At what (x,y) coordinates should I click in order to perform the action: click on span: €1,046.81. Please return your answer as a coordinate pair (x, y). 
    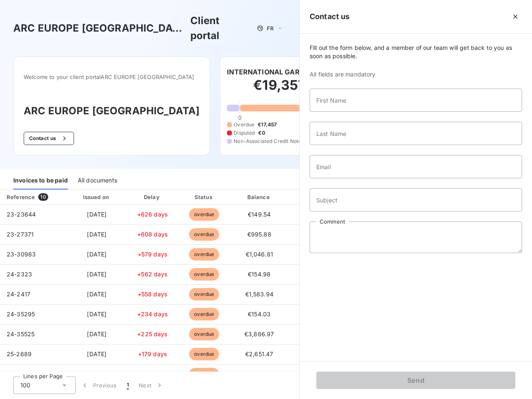
    Looking at the image, I should click on (260, 254).